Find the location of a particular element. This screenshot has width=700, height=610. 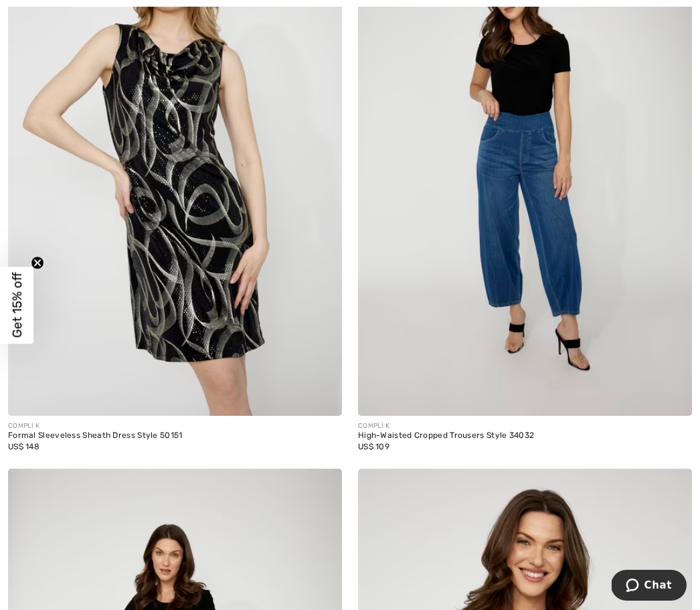

span: US$ 148 is located at coordinates (23, 447).